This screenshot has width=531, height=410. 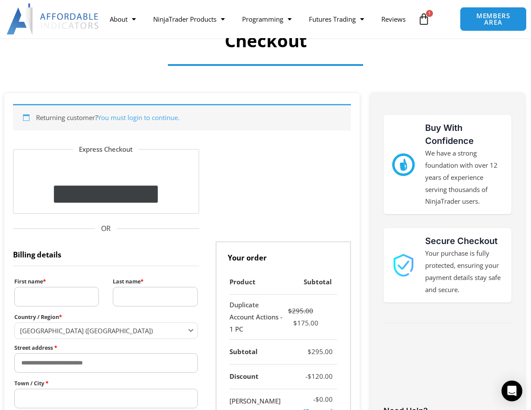 What do you see at coordinates (512, 391) in the screenshot?
I see `div: Open Intercom Messenger` at bounding box center [512, 391].